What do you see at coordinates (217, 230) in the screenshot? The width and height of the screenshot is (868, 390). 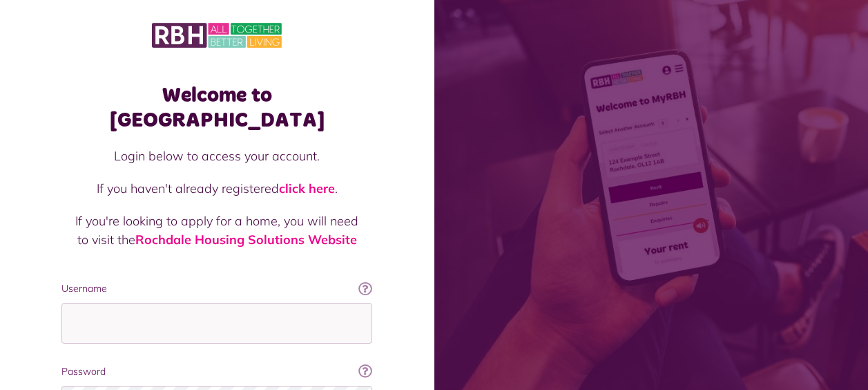 I see `p: If you're looking to apply for a home, you will need to visit the` at bounding box center [217, 230].